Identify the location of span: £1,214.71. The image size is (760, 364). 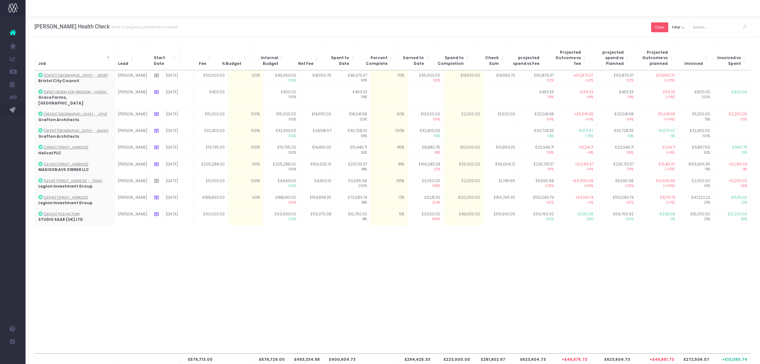
(669, 147).